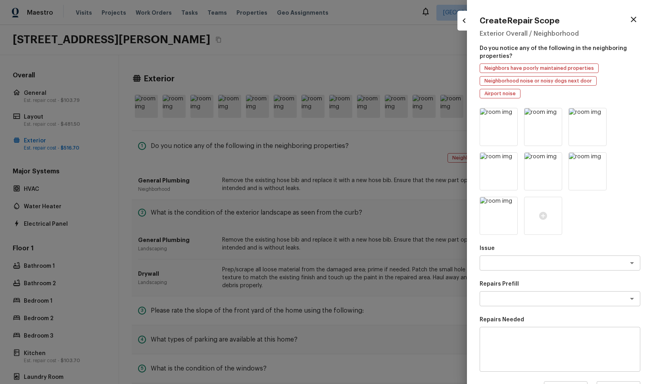 Image resolution: width=653 pixels, height=384 pixels. I want to click on h4: Create Repair Scope, so click(520, 21).